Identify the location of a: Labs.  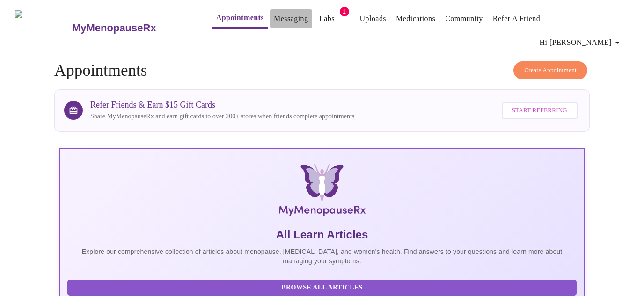
(327, 19).